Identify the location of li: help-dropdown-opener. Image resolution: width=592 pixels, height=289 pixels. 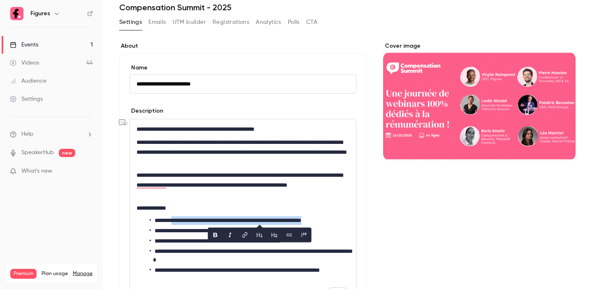
(51, 134).